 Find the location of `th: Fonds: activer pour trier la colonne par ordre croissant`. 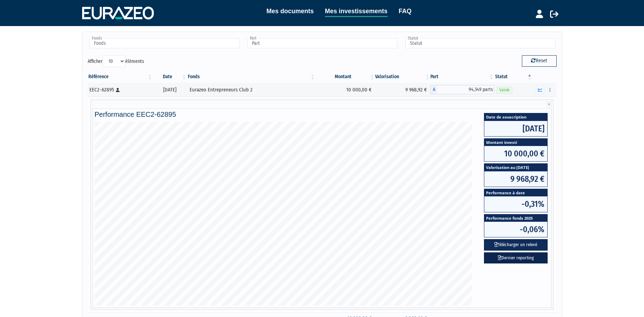

th: Fonds: activer pour trier la colonne par ordre croissant is located at coordinates (251, 77).